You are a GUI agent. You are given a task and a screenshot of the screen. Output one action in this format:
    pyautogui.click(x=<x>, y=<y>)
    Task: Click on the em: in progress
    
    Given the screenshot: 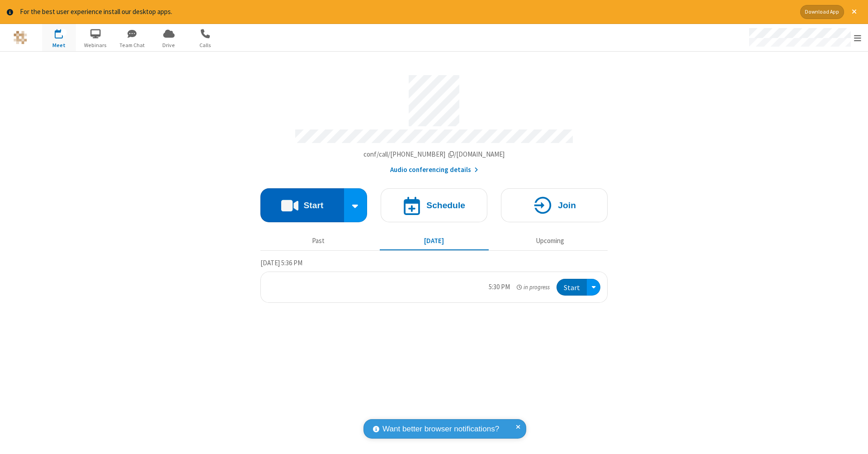 What is the action you would take?
    pyautogui.click(x=533, y=287)
    